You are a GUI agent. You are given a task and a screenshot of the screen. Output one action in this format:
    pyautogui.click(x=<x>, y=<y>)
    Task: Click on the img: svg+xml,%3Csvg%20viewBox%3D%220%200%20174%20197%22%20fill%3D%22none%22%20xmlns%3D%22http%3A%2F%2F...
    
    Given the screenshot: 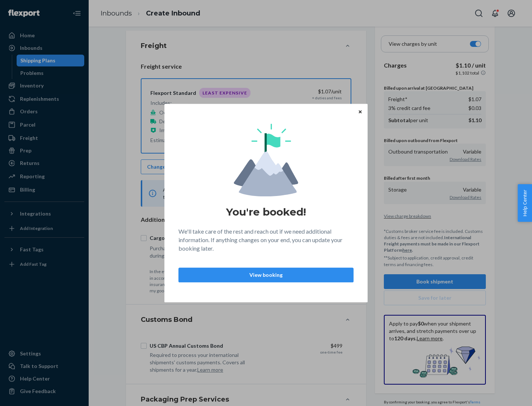 What is the action you would take?
    pyautogui.click(x=266, y=160)
    